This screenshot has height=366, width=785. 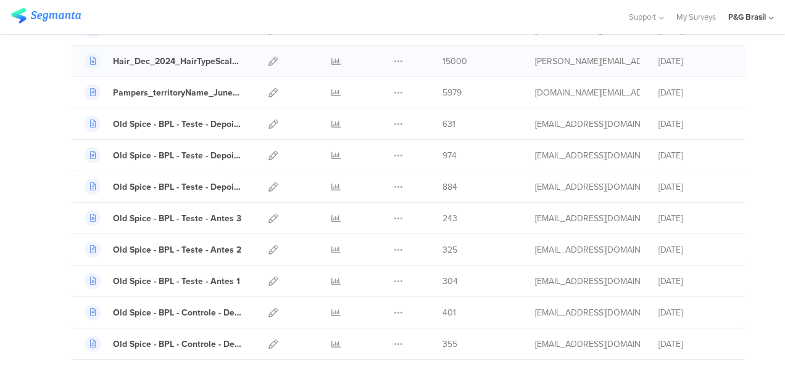 What do you see at coordinates (46, 15) in the screenshot?
I see `img: segmanta logo` at bounding box center [46, 15].